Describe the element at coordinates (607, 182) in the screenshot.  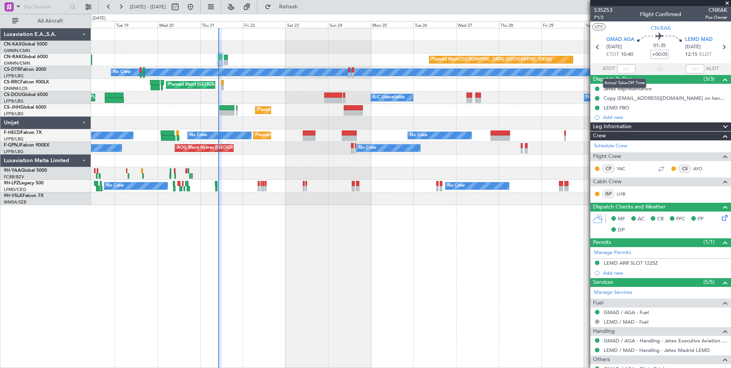
I see `span: Cabin Crew` at that location.